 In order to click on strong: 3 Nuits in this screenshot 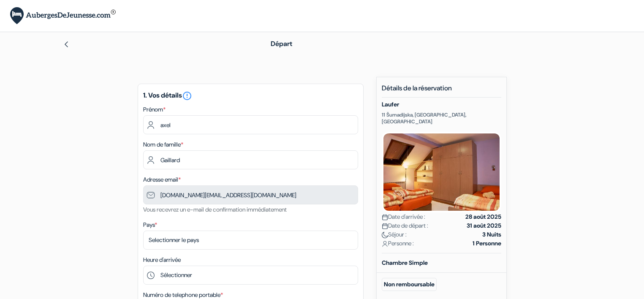, I will do `click(492, 234)`.